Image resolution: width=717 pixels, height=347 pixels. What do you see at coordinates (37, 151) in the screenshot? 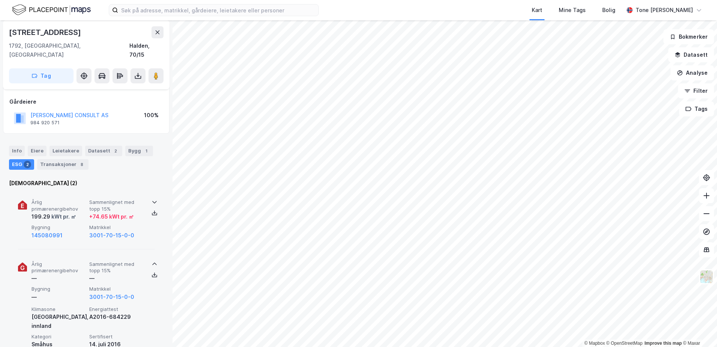
I see `div: Eiere` at bounding box center [37, 151].